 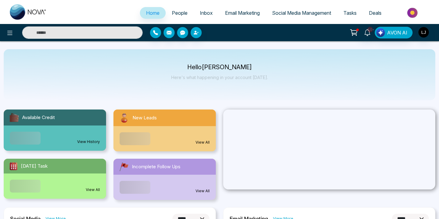 I want to click on span: Social Media Management, so click(x=302, y=13).